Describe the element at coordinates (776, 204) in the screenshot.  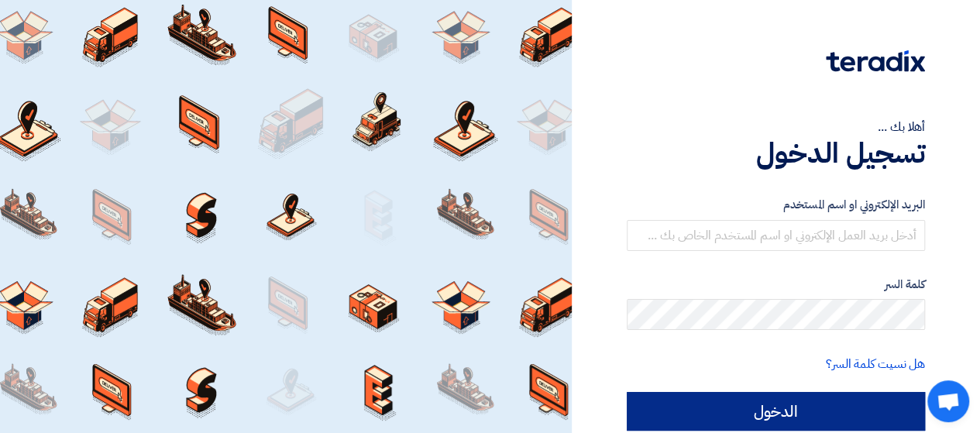
I see `label: البريد الإلكتروني او اسم المستخدم` at that location.